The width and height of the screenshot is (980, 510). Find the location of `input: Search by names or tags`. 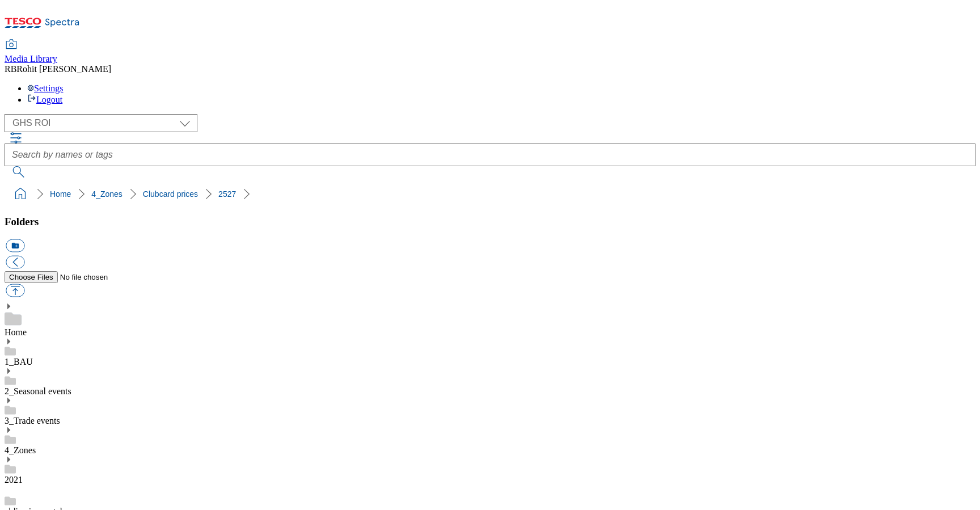

input: Search by names or tags is located at coordinates (490, 155).